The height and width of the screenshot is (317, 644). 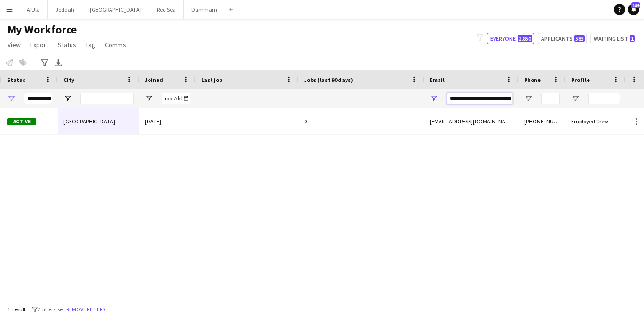 I want to click on span: City, so click(x=69, y=79).